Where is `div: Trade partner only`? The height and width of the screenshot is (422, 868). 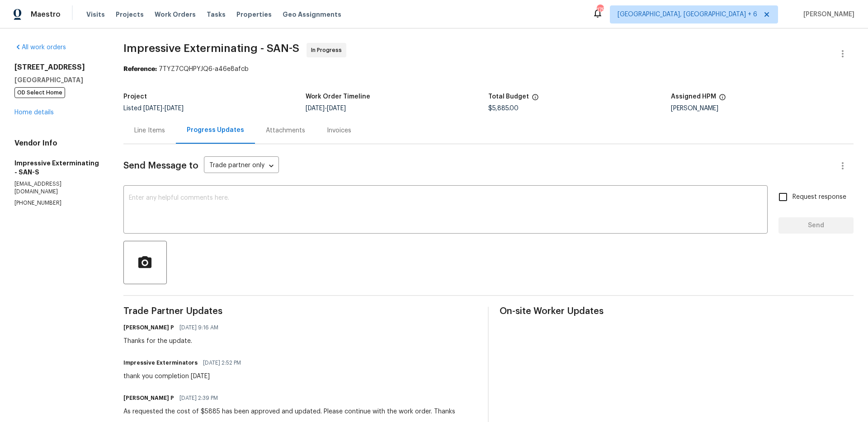
div: Trade partner only is located at coordinates (241, 166).